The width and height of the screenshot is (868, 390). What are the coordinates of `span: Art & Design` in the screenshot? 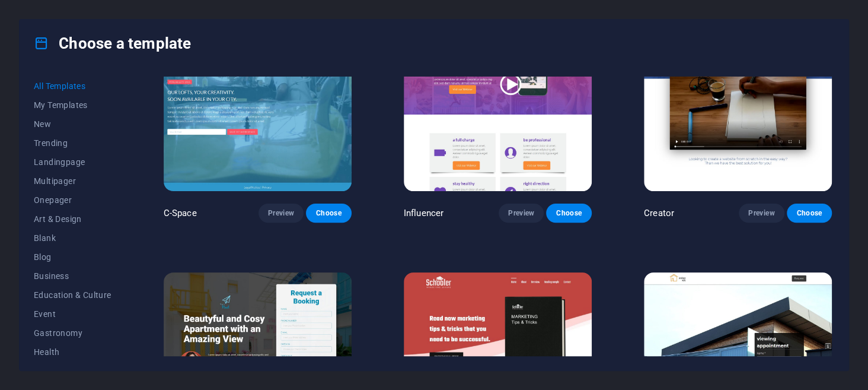 It's located at (72, 219).